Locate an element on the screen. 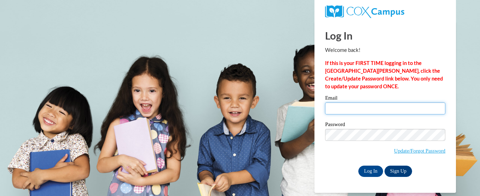  p: Welcome back! is located at coordinates (385, 50).